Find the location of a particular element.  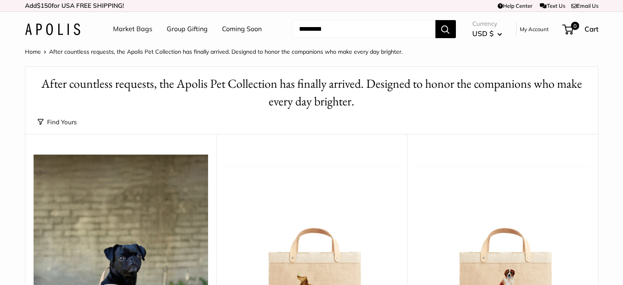

span: After countless requests, the Apolis Pet Collection has finally arrived. Designed to honor the co... is located at coordinates (226, 52).